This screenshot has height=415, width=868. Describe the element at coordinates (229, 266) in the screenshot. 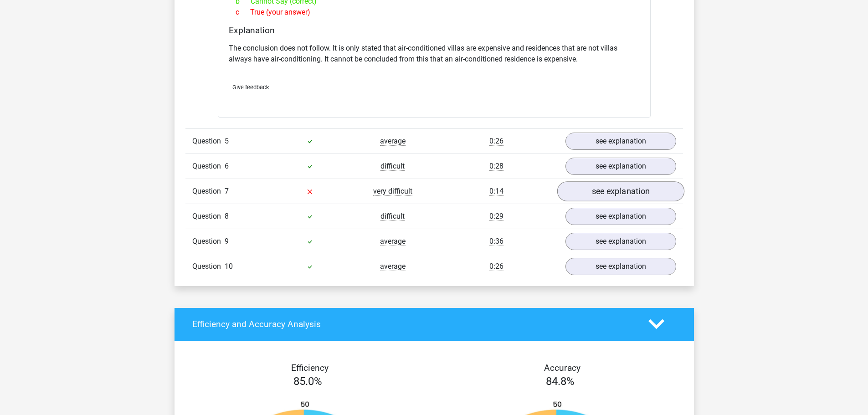

I see `span: 10` at that location.